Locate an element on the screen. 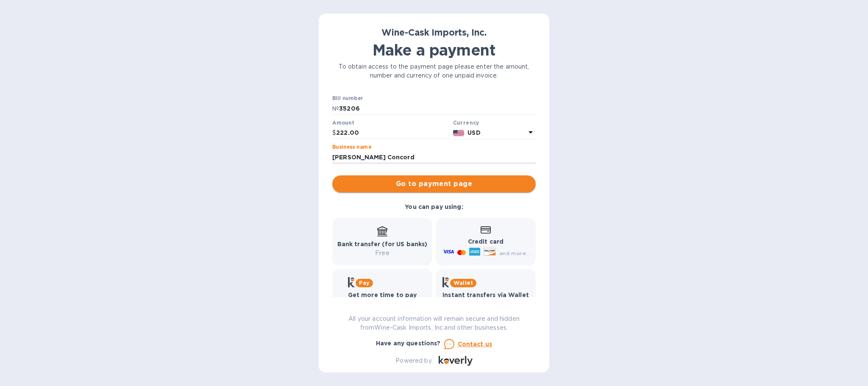 The image size is (868, 386). b: Pay is located at coordinates (364, 283).